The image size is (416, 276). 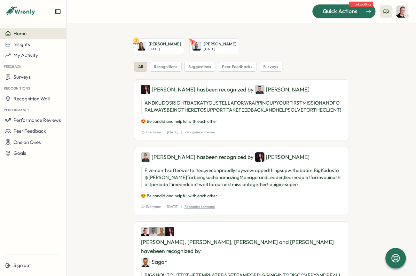 What do you see at coordinates (154, 232) in the screenshot?
I see `img: Amna Khattak` at bounding box center [154, 232].